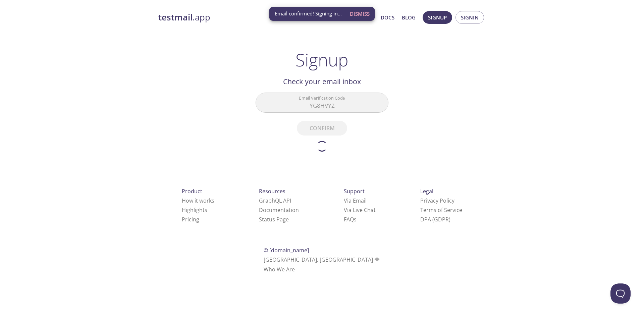 This screenshot has width=644, height=317. What do you see at coordinates (274, 219) in the screenshot?
I see `a: Status Page` at bounding box center [274, 219].